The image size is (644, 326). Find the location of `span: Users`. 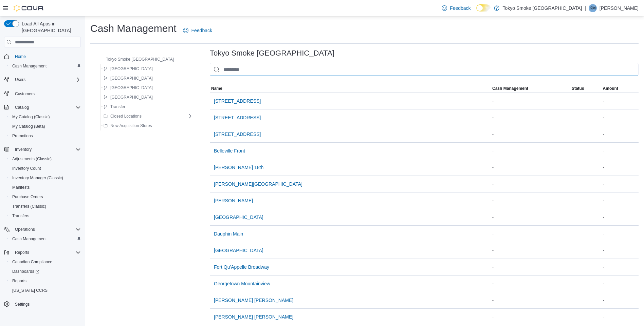

span: Users is located at coordinates (20, 80).